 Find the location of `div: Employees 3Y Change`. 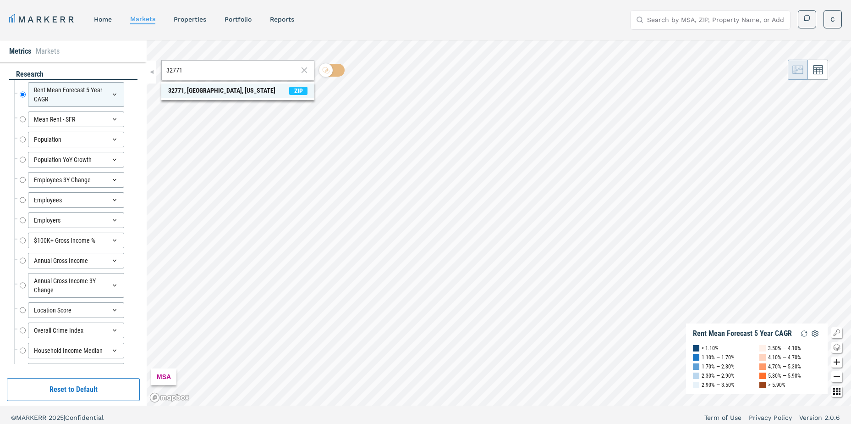

div: Employees 3Y Change is located at coordinates (76, 180).